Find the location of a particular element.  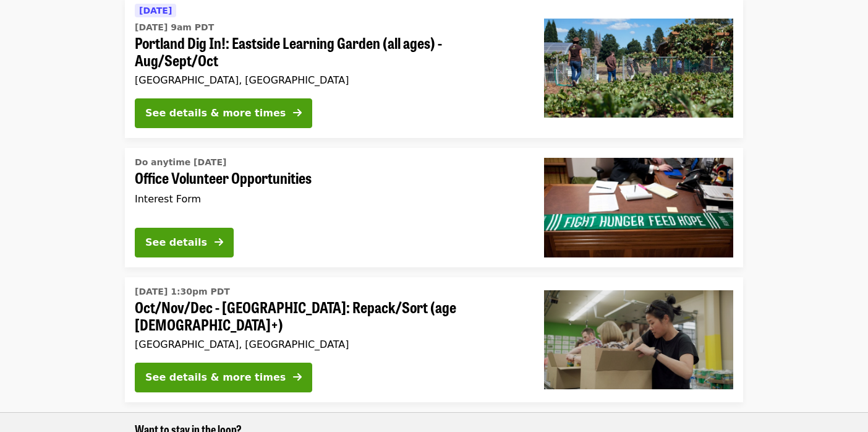

img: Oct/Nov/Dec - Portland: Repack/Sort (age 8+) organized by Oregon Food Bank is located at coordinates (639, 340).